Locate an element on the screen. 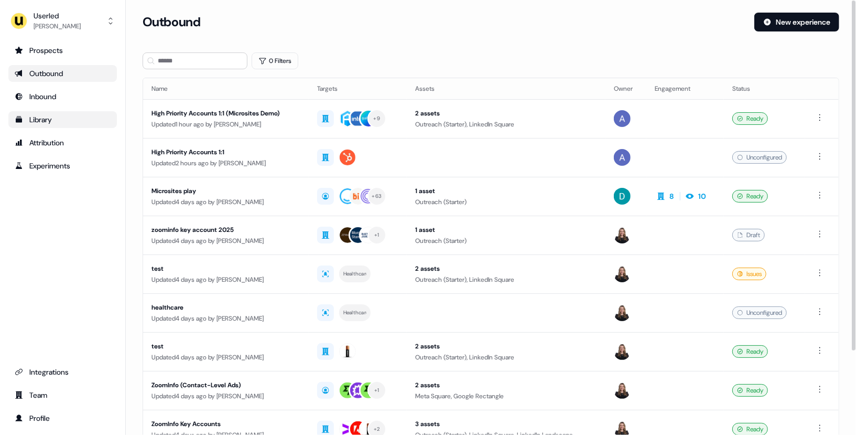 Image resolution: width=856 pixels, height=435 pixels. div: Experiments is located at coordinates (62, 166).